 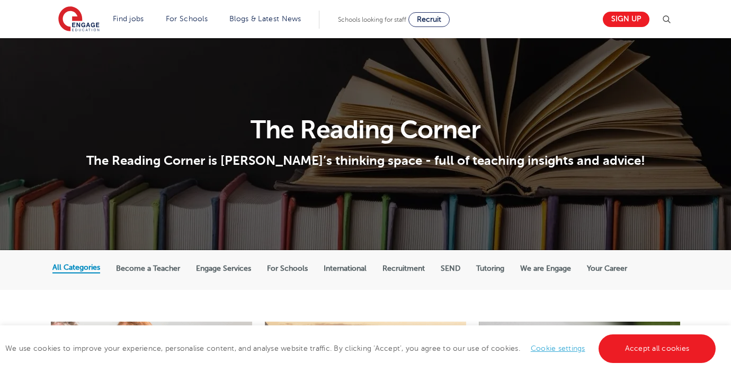 What do you see at coordinates (128, 19) in the screenshot?
I see `a: Find jobs` at bounding box center [128, 19].